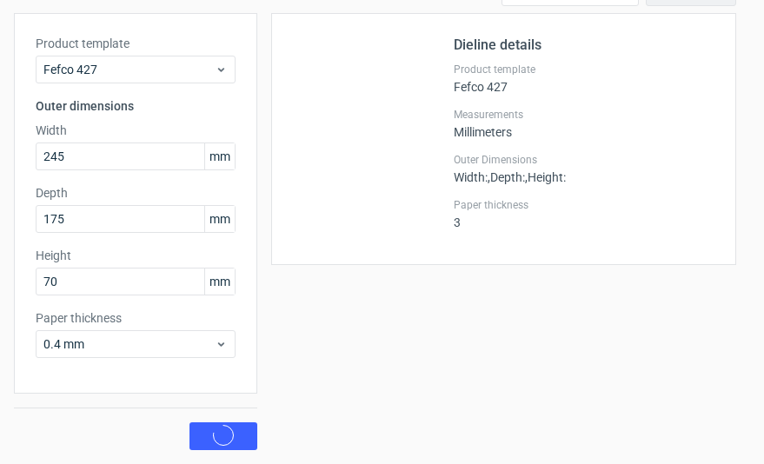  Describe the element at coordinates (584, 78) in the screenshot. I see `div: Fefco 427` at that location.